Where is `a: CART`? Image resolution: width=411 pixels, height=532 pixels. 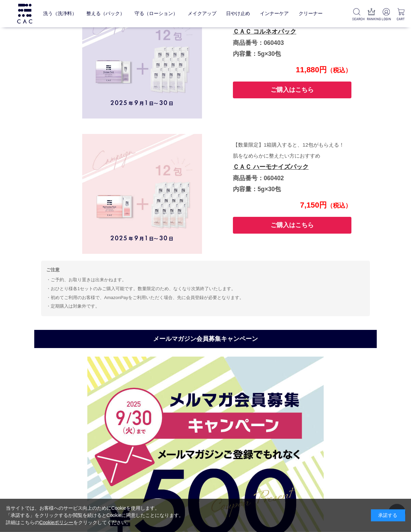 a: CART is located at coordinates (401, 15).